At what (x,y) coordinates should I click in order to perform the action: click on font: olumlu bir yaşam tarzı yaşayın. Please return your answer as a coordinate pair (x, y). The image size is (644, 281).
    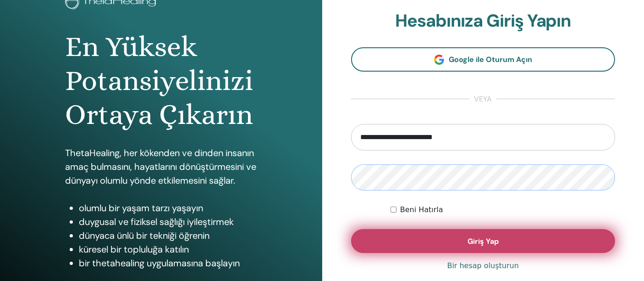
    Looking at the image, I should click on (141, 208).